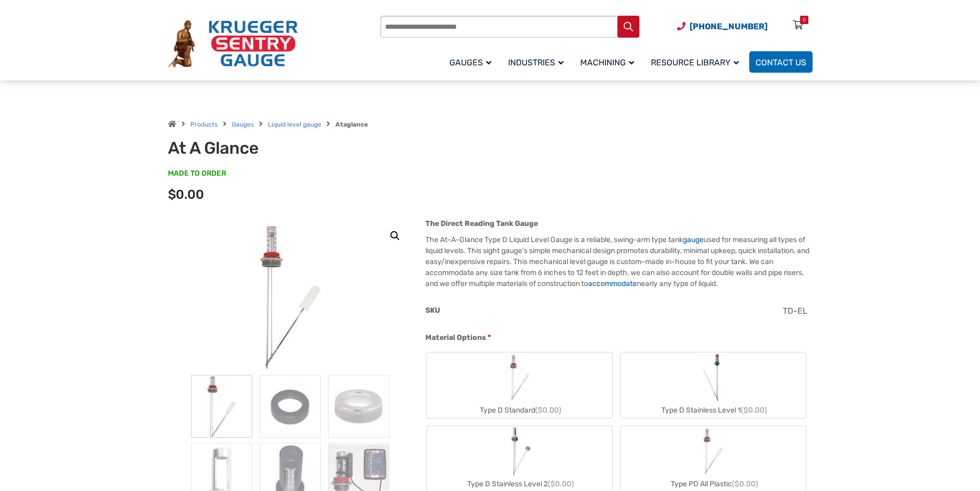 The width and height of the screenshot is (980, 491). Describe the element at coordinates (295, 125) in the screenshot. I see `a: Liquid level gauge` at that location.